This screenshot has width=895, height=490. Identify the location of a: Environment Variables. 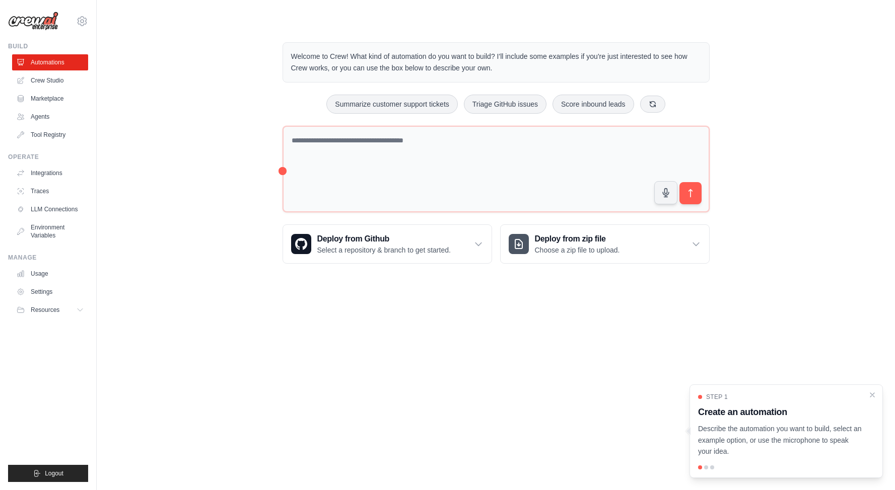
(50, 232).